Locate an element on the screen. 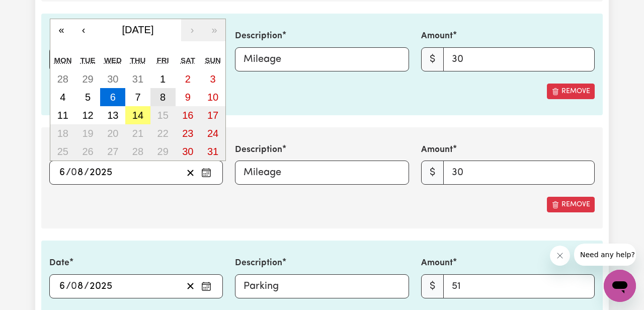 This screenshot has width=644, height=310. button: 24 August 2025 is located at coordinates (213, 133).